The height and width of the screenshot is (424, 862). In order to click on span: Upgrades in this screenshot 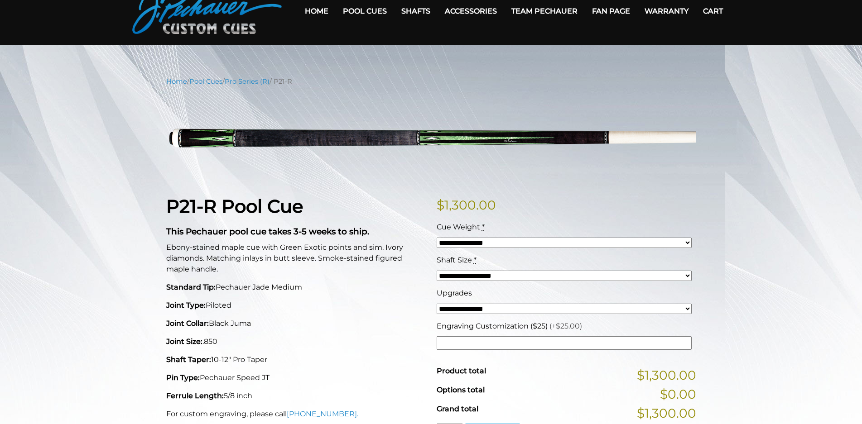, I will do `click(454, 293)`.